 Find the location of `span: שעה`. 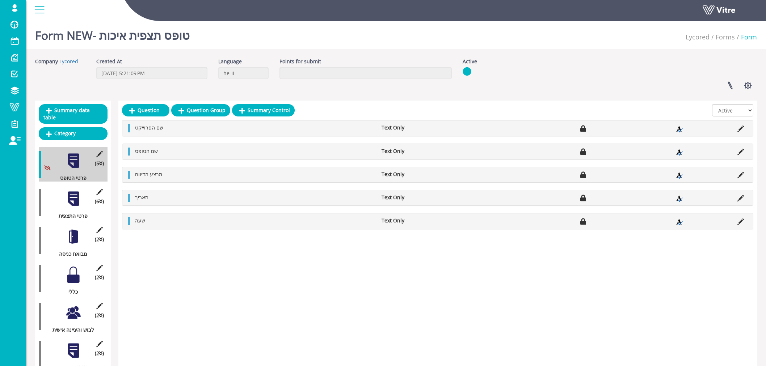

span: שעה is located at coordinates (140, 221).